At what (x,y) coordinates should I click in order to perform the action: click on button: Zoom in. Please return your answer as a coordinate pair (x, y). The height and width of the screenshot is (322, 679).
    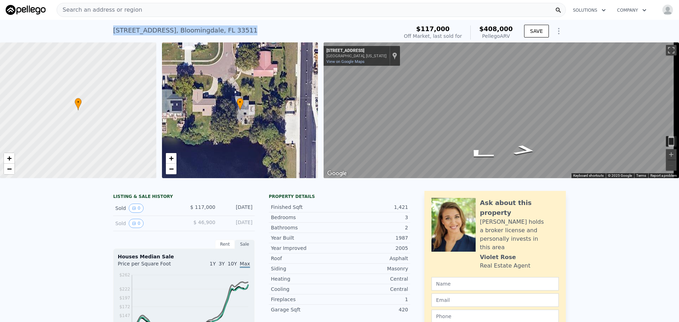
    Looking at the image, I should click on (671, 155).